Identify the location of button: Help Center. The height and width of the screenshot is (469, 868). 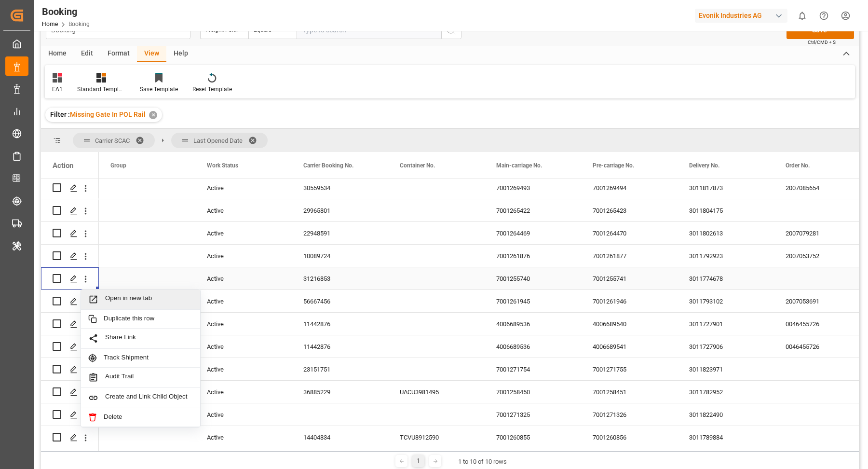
(824, 15).